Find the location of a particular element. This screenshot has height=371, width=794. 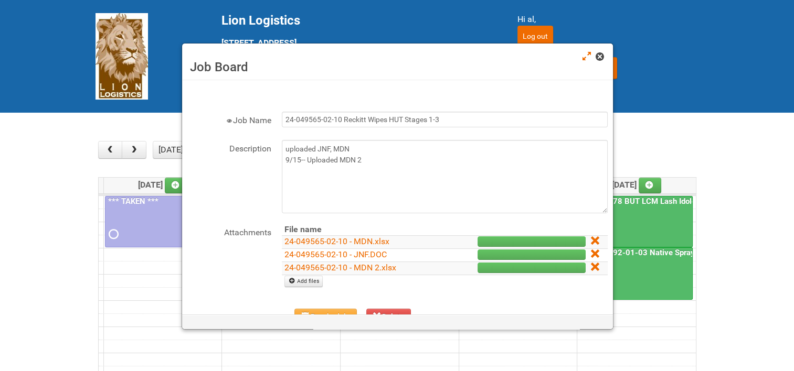

label: Attachments is located at coordinates (229, 231).